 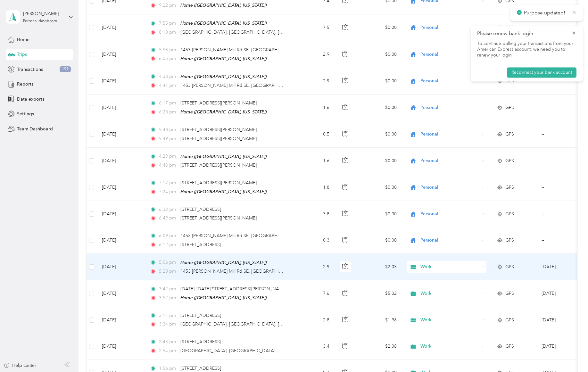 I want to click on span: 4:38 pm, so click(x=168, y=77).